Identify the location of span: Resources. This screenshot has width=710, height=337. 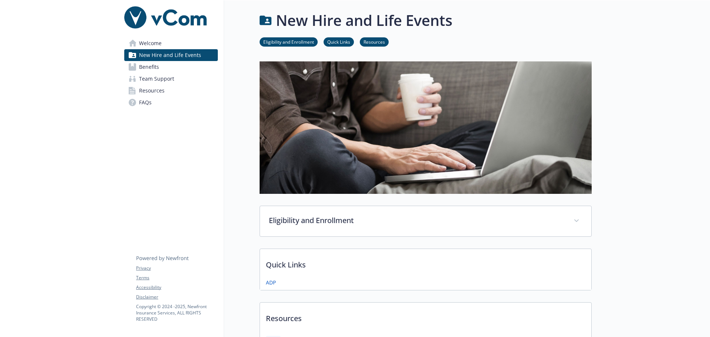
(152, 91).